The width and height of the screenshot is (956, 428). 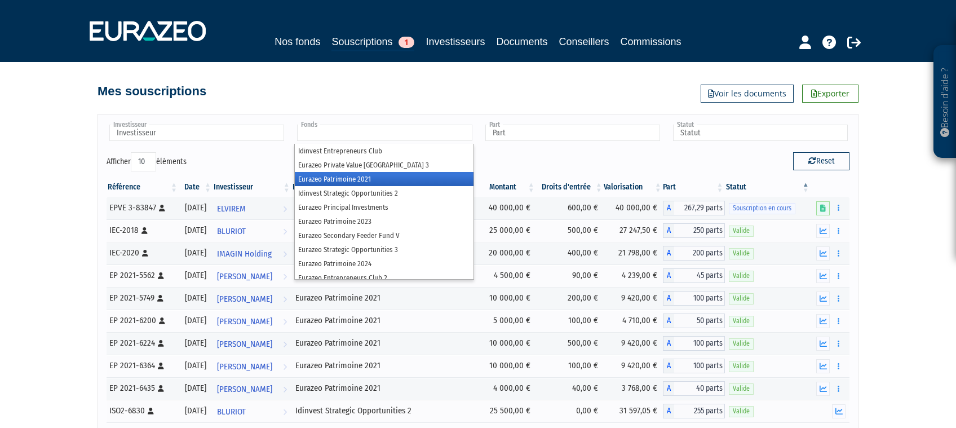 What do you see at coordinates (506, 321) in the screenshot?
I see `td: 5 000,00 €` at bounding box center [506, 321].